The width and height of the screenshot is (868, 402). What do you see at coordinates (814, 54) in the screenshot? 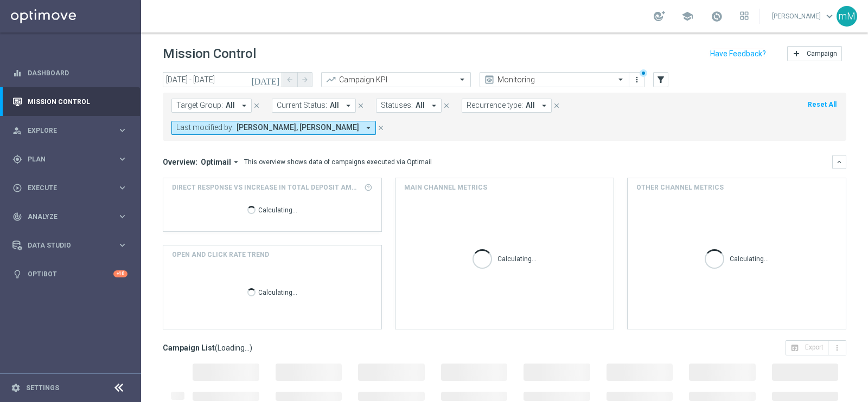
I see `button: add Campaign` at bounding box center [814, 54].